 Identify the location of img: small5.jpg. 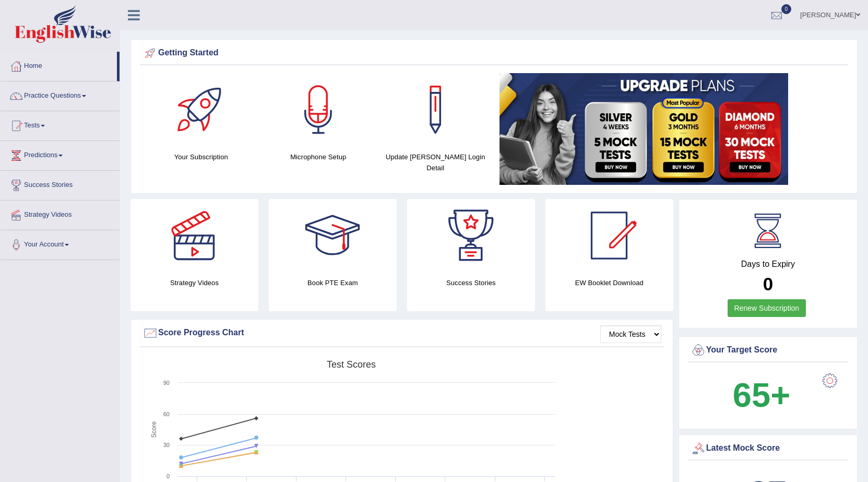
(644, 129).